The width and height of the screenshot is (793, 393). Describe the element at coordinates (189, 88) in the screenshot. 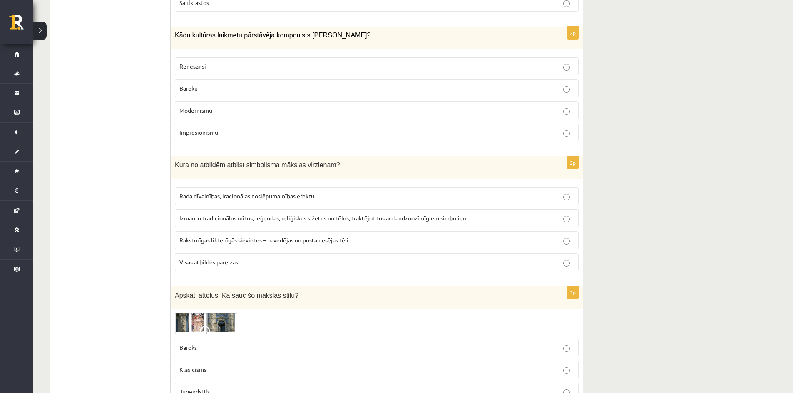

I see `span: Baroku` at that location.